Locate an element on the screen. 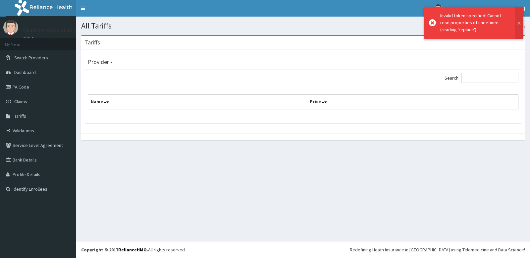 Image resolution: width=530 pixels, height=258 pixels. a: RelianceHMO is located at coordinates (133, 249).